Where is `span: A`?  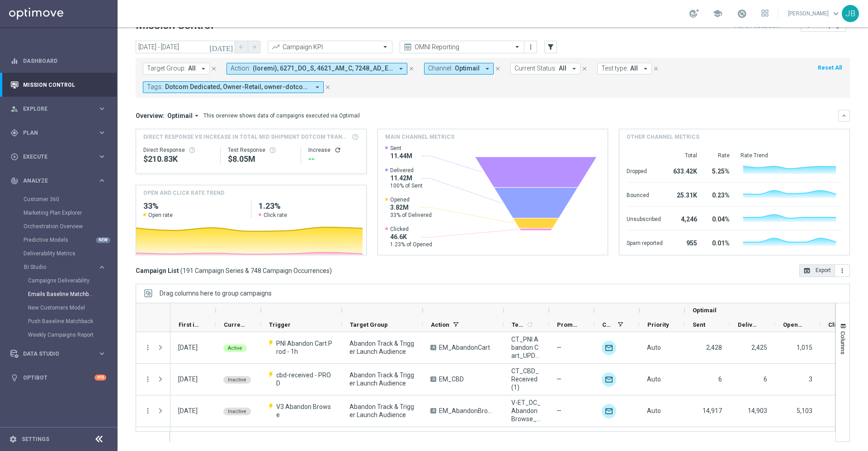 span: A is located at coordinates (433, 411).